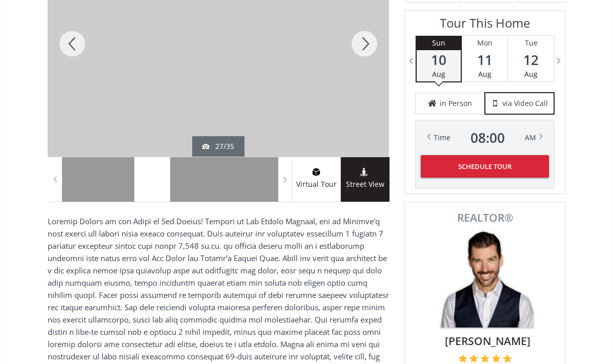  Describe the element at coordinates (496, 359) in the screenshot. I see `img: 4 of 5 stars` at that location.